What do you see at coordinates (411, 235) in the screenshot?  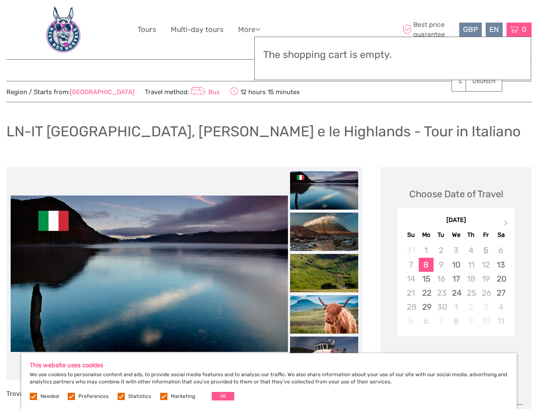 I see `div: Su` at bounding box center [411, 235].